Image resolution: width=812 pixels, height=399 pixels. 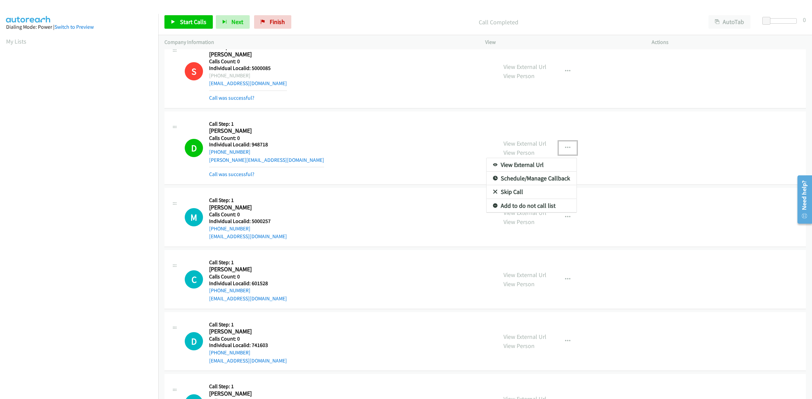 I want to click on h1: C, so click(x=194, y=280).